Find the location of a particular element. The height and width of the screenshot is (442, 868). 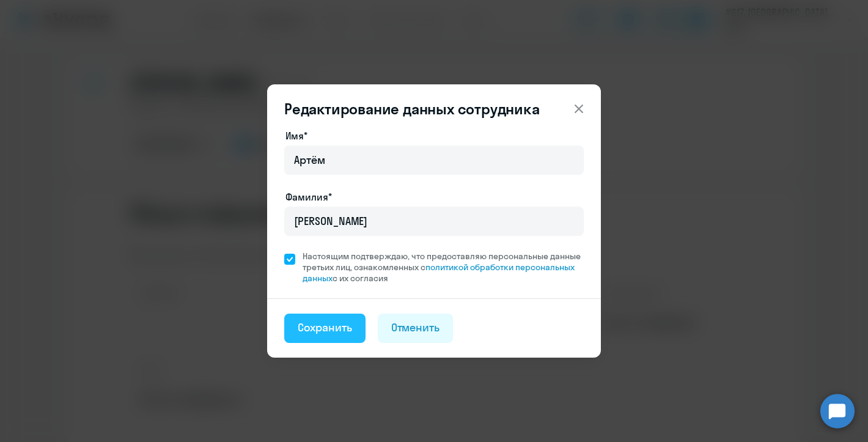

button: Отменить is located at coordinates (416, 328).